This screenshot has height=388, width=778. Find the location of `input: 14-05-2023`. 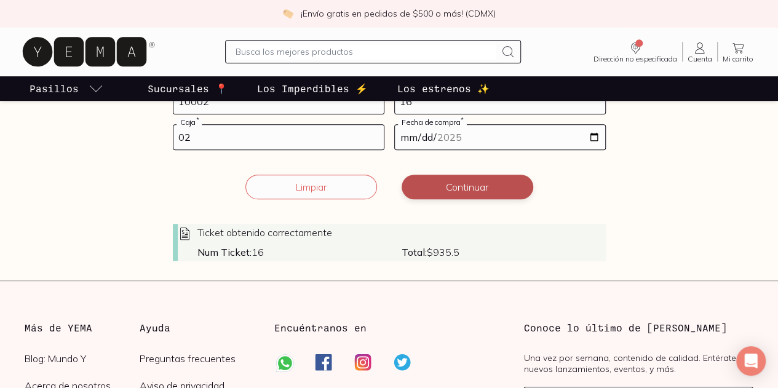

input: 14-05-2023 is located at coordinates (500, 137).